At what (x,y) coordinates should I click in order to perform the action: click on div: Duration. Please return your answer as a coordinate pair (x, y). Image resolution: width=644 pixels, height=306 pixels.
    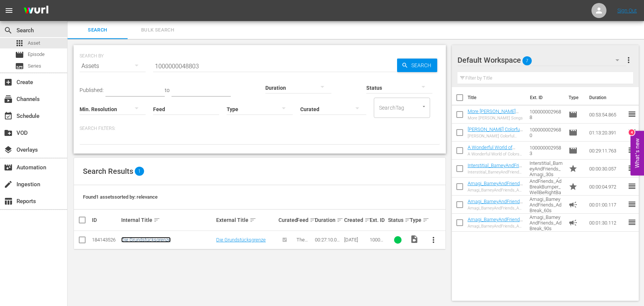
    Looking at the image, I should click on (328, 220).